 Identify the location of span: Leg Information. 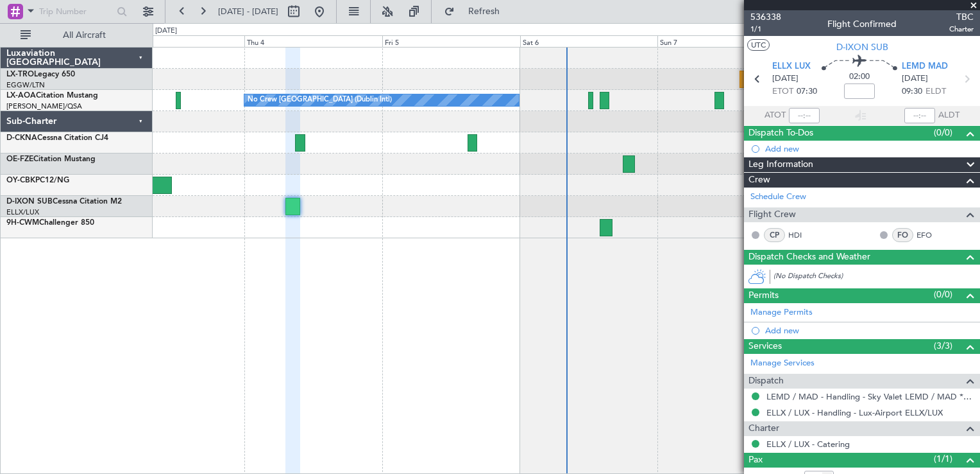
(781, 165).